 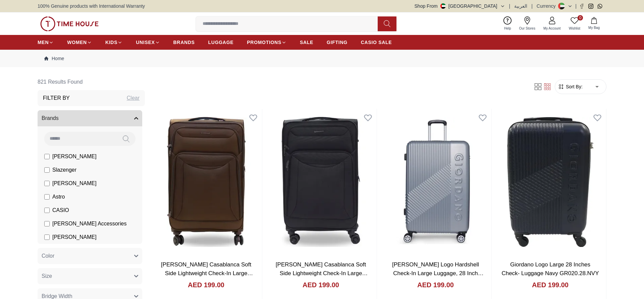 What do you see at coordinates (133, 98) in the screenshot?
I see `div: Clear` at bounding box center [133, 98].